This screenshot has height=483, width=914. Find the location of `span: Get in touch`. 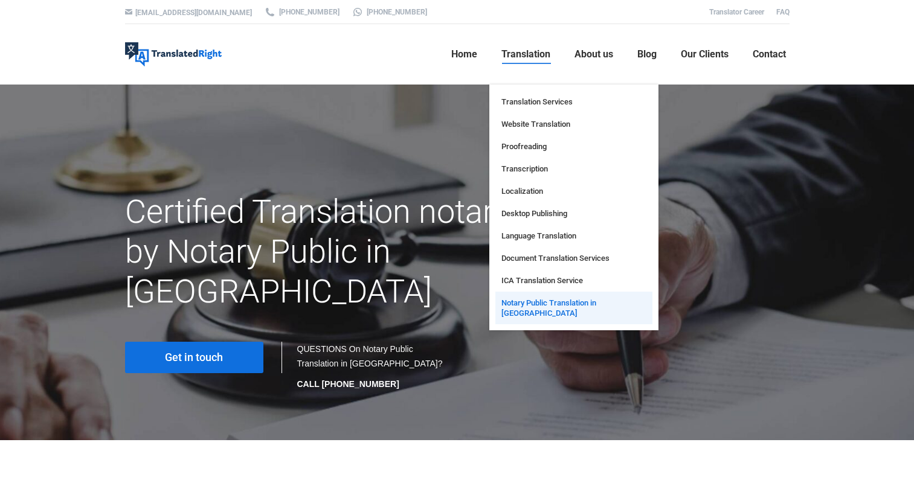

span: Get in touch is located at coordinates (194, 358).